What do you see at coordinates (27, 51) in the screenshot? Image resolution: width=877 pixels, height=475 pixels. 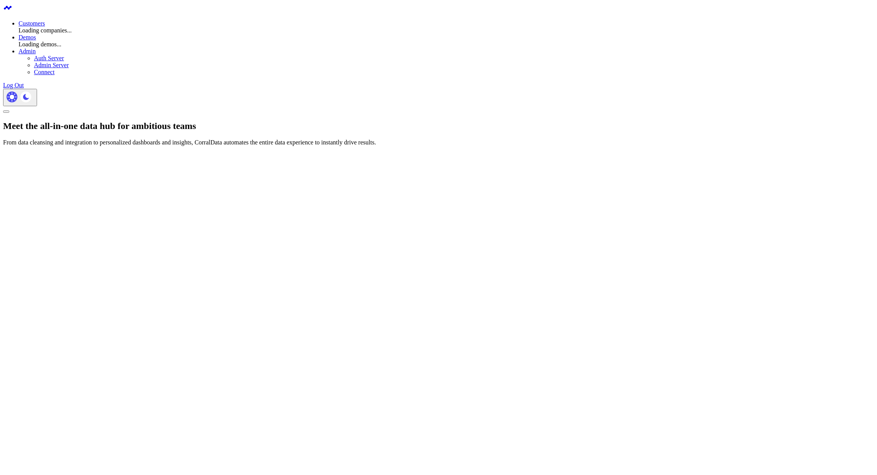 I see `a: Admin` at bounding box center [27, 51].